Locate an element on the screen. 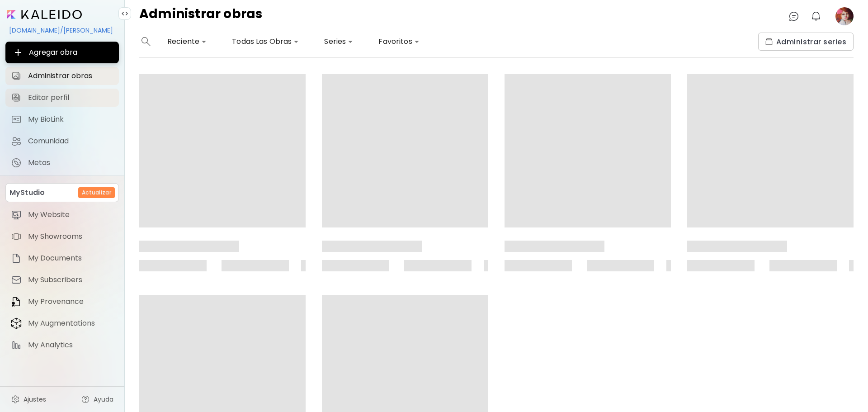  div: Favoritos is located at coordinates (399, 42).